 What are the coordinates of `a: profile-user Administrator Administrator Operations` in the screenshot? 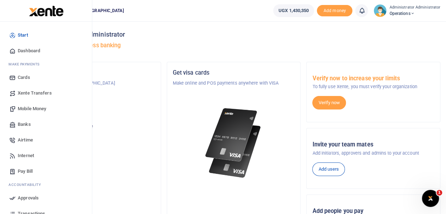 It's located at (407, 11).